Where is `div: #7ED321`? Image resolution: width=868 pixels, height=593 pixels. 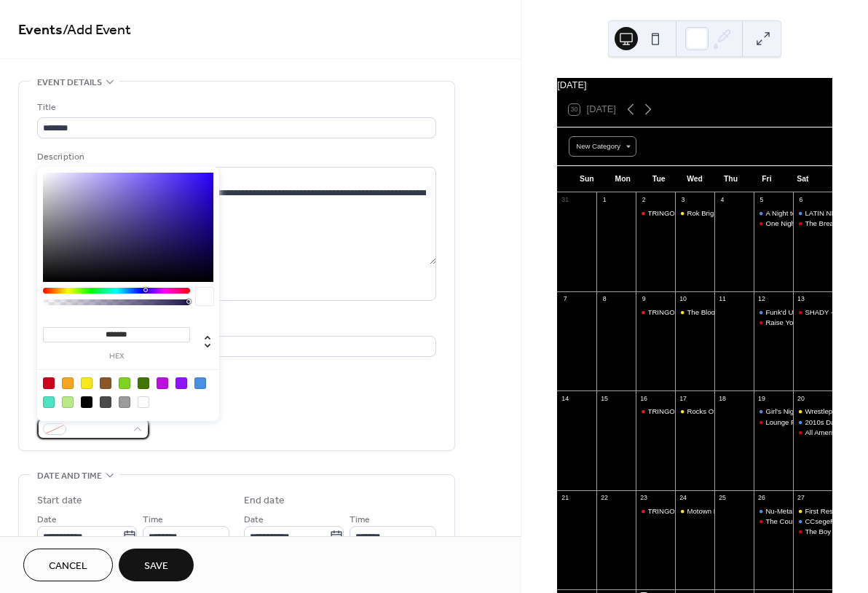
div: #7ED321 is located at coordinates (125, 383).